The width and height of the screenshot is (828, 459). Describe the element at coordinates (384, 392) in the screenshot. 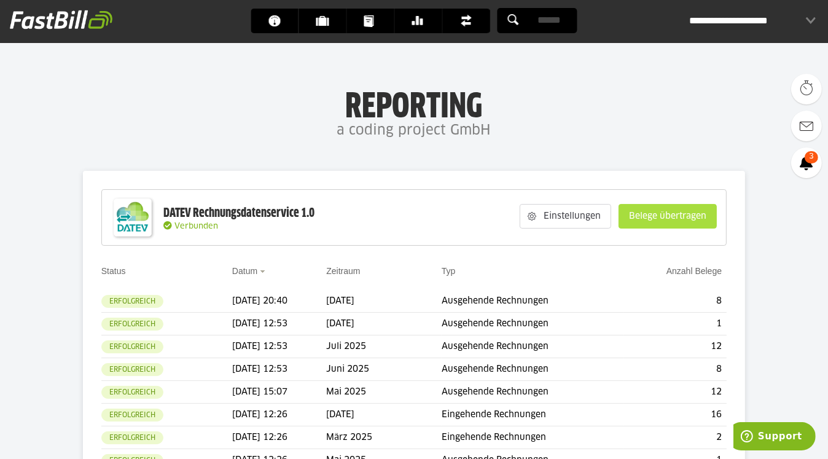

I see `td: Mai 2025` at that location.